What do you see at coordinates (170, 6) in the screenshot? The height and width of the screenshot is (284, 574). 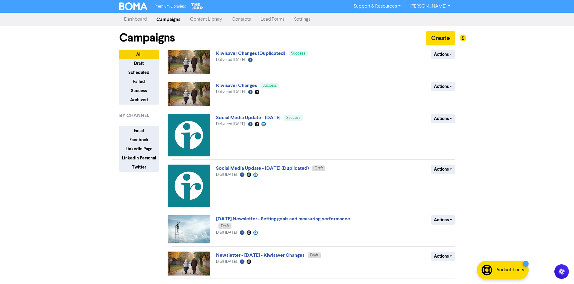 I see `span: Premium Libraries:` at bounding box center [170, 6].